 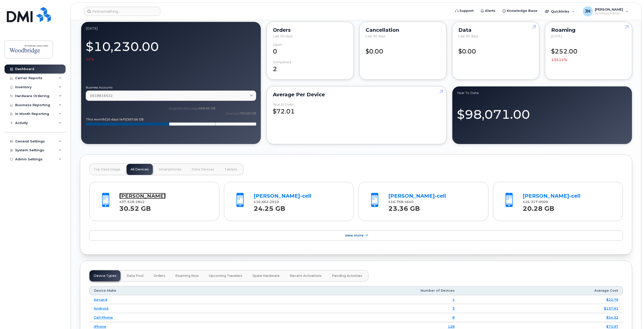 What do you see at coordinates (139, 201) in the screenshot?
I see `span: 2842` at bounding box center [139, 201].